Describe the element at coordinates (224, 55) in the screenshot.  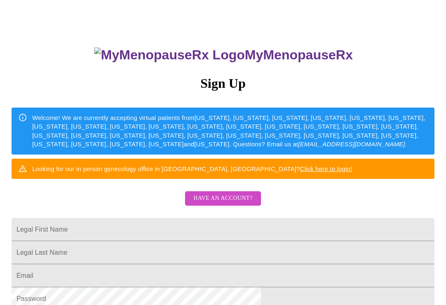
I see `h3: MyMenopauseRx` at that location.